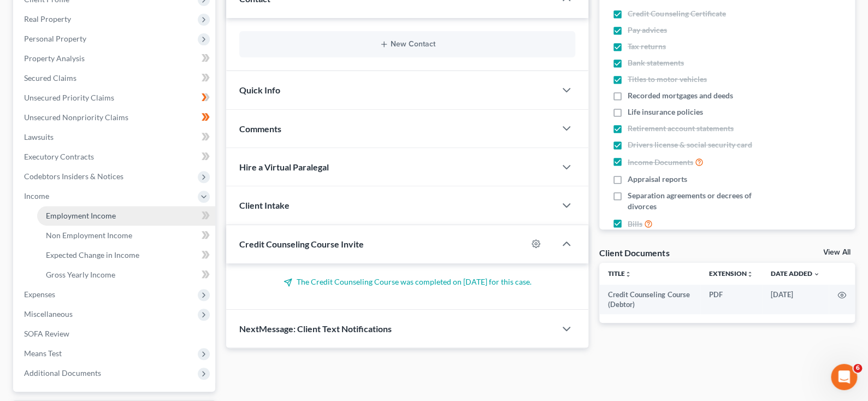 The image size is (868, 401). Describe the element at coordinates (705, 201) in the screenshot. I see `span: Separation agreements or decrees of divorces` at that location.